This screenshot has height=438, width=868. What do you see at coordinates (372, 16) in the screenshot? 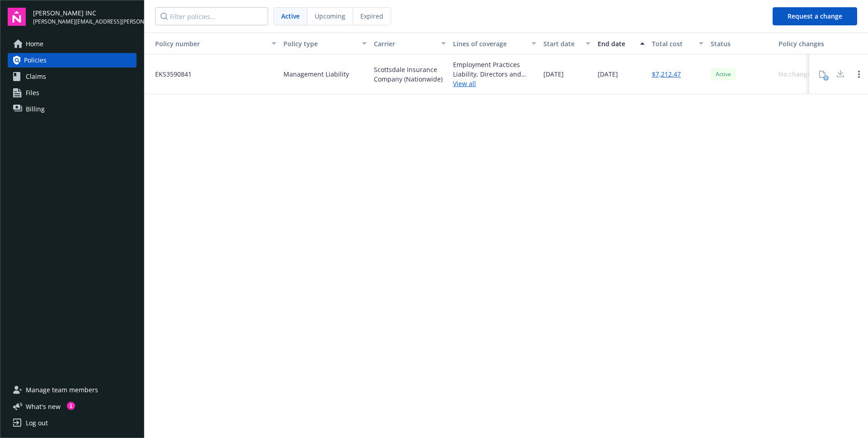
I see `span: Expired` at bounding box center [372, 16].